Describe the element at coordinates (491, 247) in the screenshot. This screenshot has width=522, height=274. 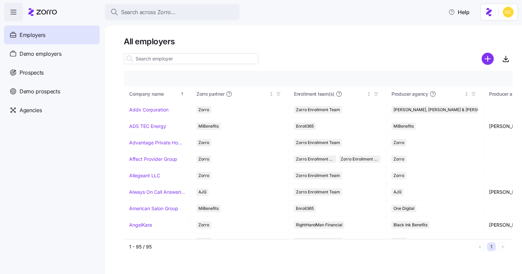
I see `button: 1` at that location.